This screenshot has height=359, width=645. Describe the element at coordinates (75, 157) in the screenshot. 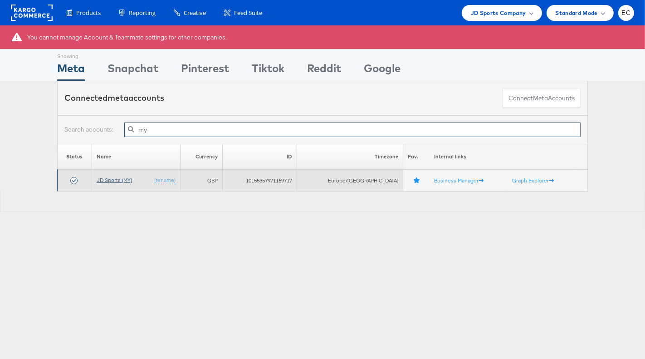

I see `th: Status` at that location.